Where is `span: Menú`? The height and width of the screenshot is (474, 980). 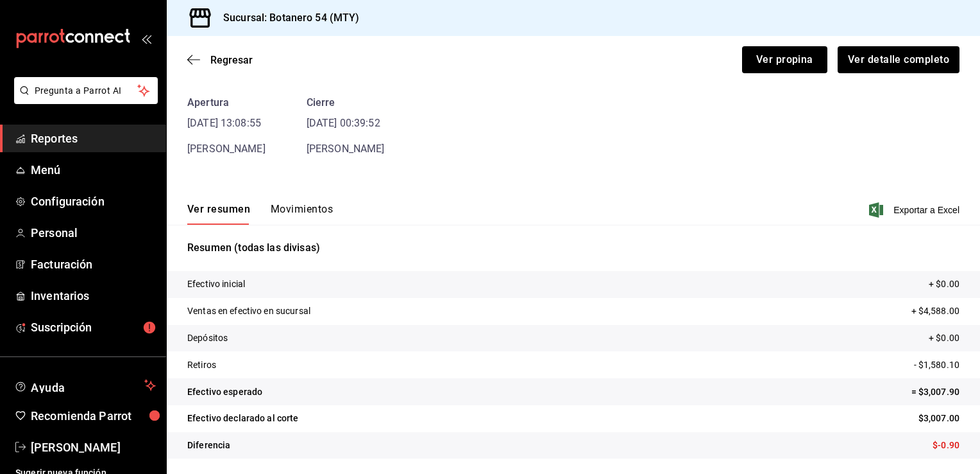 span: Menú is located at coordinates (93, 169).